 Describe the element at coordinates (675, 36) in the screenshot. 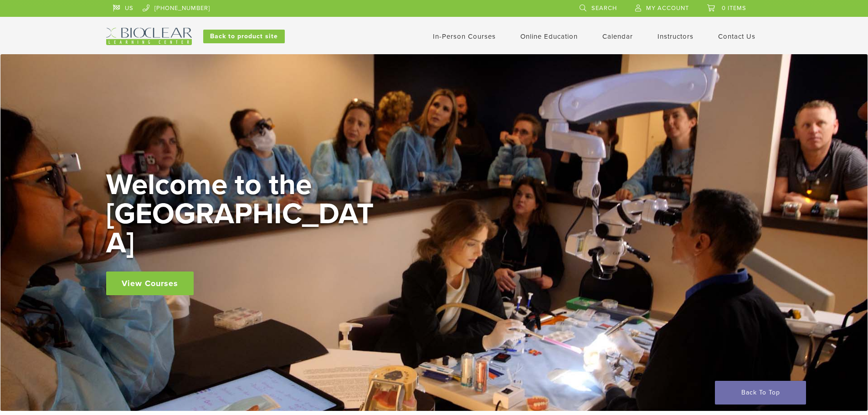

I see `a: Instructors` at that location.